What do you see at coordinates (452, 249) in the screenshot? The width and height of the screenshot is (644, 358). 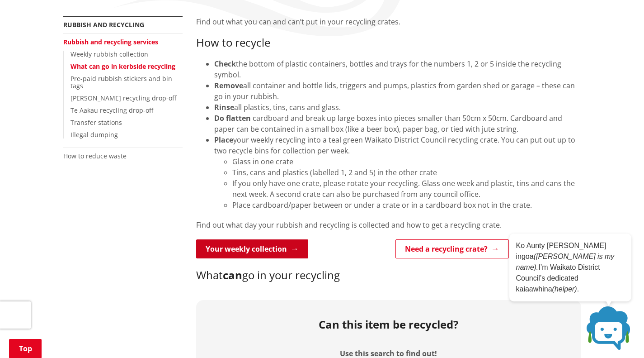 I see `a: Need a recycling crate?` at bounding box center [452, 249].